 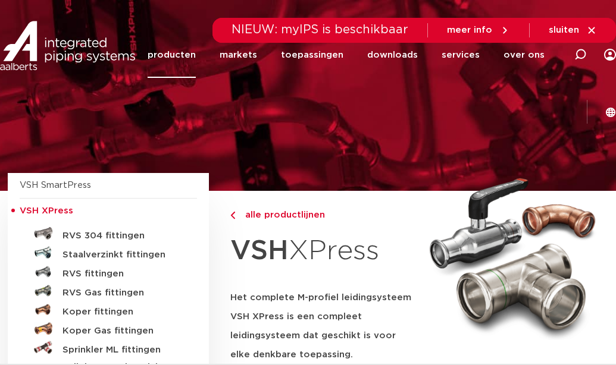 What do you see at coordinates (610, 55) in the screenshot?
I see `div: my IPS` at bounding box center [610, 55].